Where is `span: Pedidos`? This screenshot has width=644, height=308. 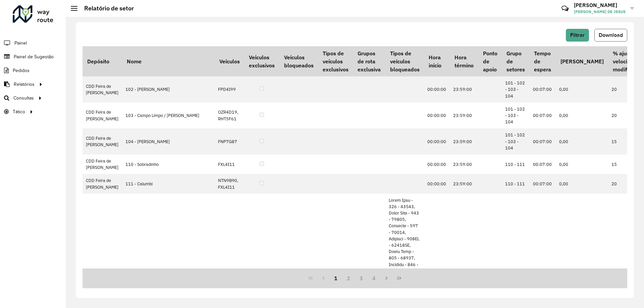
span: Pedidos is located at coordinates (21, 70).